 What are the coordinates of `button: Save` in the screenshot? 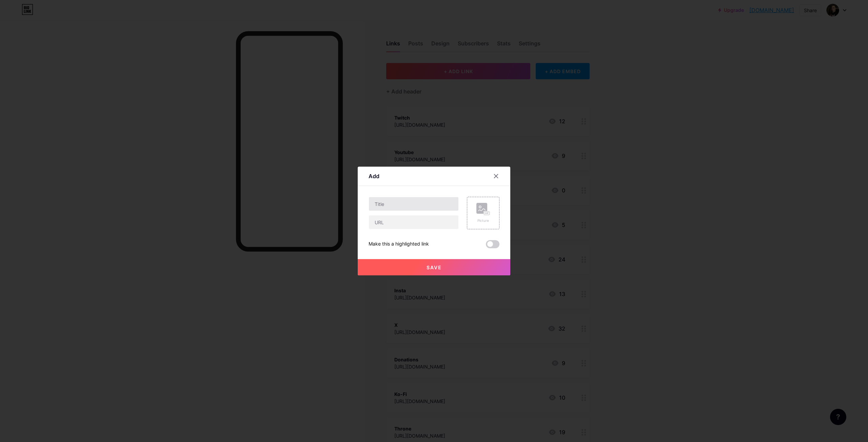 It's located at (434, 267).